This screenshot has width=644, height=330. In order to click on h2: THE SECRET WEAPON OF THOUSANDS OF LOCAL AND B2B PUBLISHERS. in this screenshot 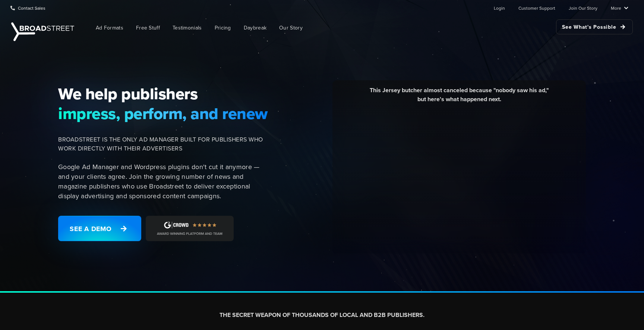, I will do `click(322, 315)`.